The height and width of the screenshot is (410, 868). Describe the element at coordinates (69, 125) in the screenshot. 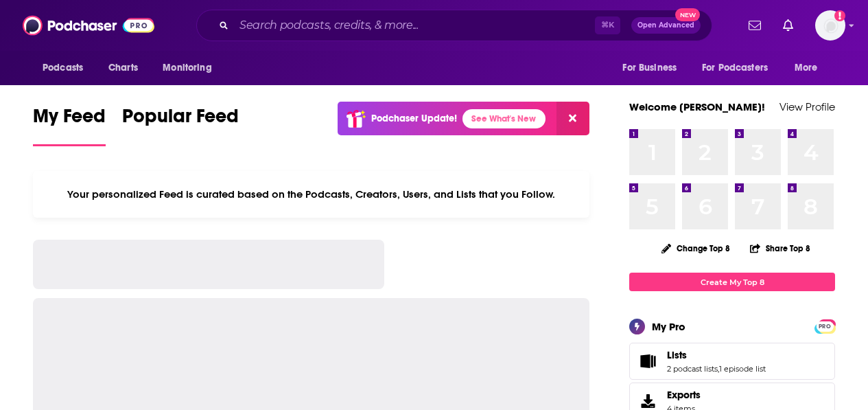

I see `a: My Feed` at that location.